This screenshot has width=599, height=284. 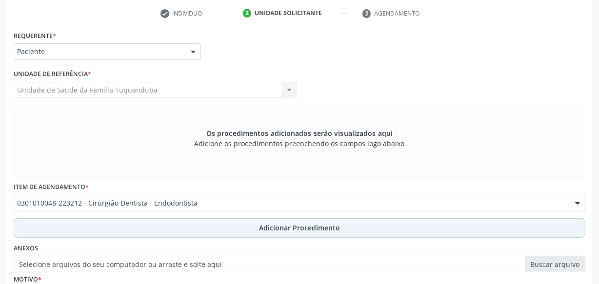 What do you see at coordinates (299, 133) in the screenshot?
I see `span: Os procedimentos adicionados serão visualizados aqui` at bounding box center [299, 133].